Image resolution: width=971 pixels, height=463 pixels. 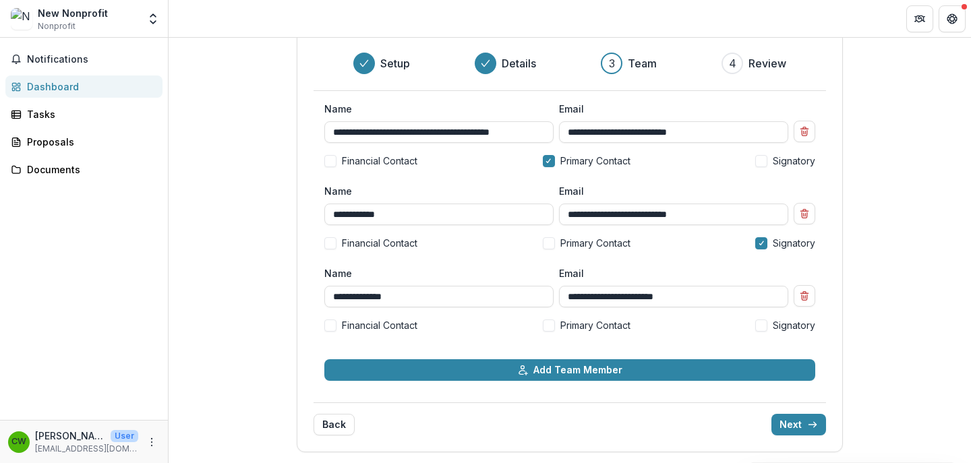 What do you see at coordinates (84, 59) in the screenshot?
I see `button: Notifications` at bounding box center [84, 59].